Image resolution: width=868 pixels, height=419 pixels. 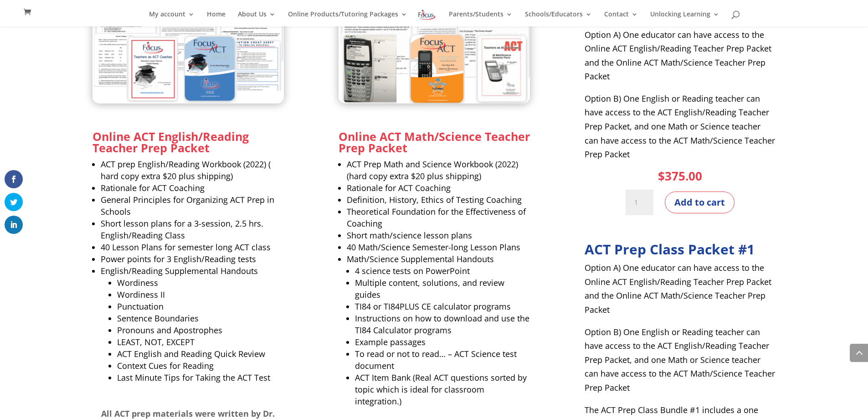 What do you see at coordinates (481, 18) in the screenshot?
I see `a: Parents/Students` at bounding box center [481, 18].